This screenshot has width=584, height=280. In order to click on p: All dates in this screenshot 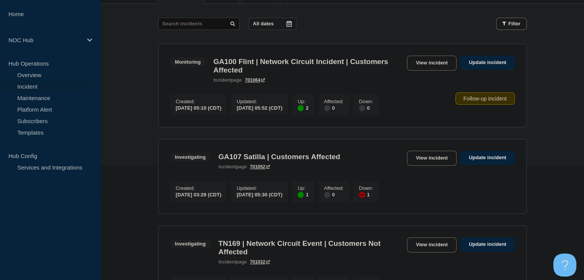, I will do `click(264, 23)`.